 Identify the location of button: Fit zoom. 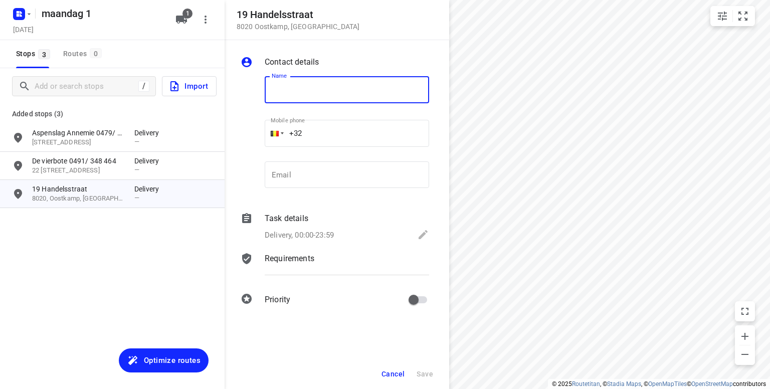
(743, 16).